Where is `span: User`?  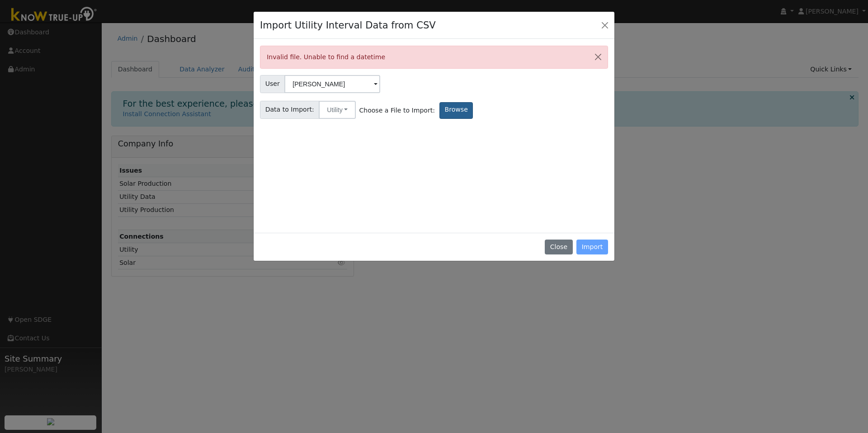 span: User is located at coordinates (273, 84).